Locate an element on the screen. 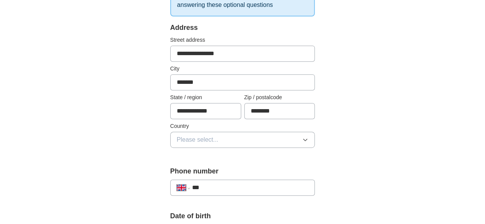 The height and width of the screenshot is (224, 485). div: Address is located at coordinates (243, 28).